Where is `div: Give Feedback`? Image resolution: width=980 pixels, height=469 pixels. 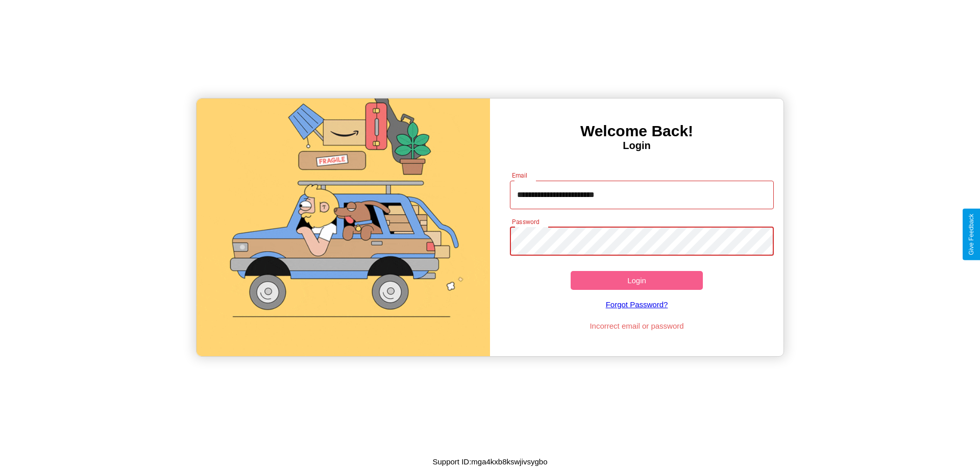
div: Give Feedback is located at coordinates (971, 234).